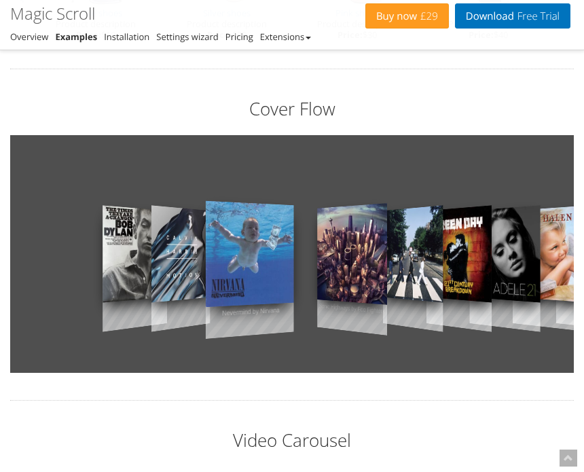 Image resolution: width=584 pixels, height=472 pixels. Describe the element at coordinates (251, 311) in the screenshot. I see `span: Nevermind by Nirvana` at that location.